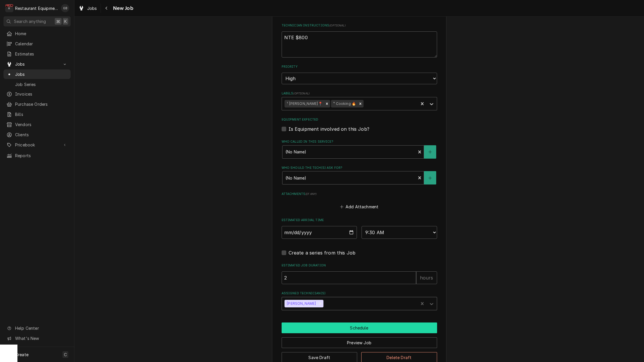  What do you see at coordinates (37, 124) in the screenshot?
I see `a: Vendors` at bounding box center [37, 124].